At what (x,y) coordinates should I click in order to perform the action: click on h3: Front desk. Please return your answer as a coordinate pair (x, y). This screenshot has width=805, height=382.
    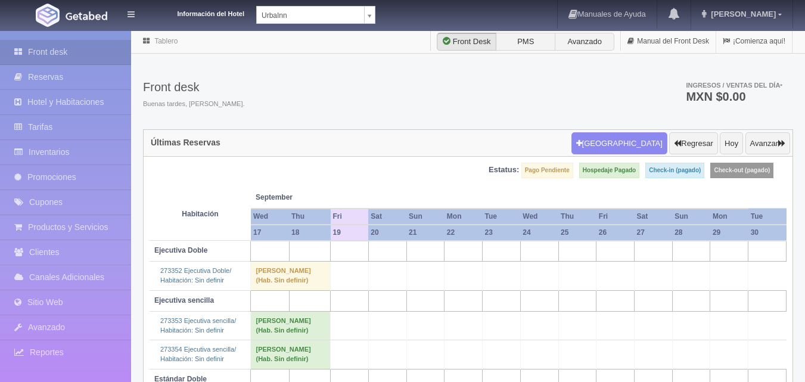
    Looking at the image, I should click on (194, 87).